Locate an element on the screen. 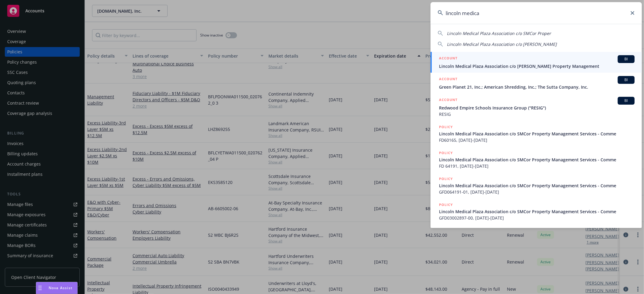 The image size is (644, 294). a: ACCOUNTBIRedwood Empire Schools Insurance Group ("RESIG")RESIG is located at coordinates (536, 107).